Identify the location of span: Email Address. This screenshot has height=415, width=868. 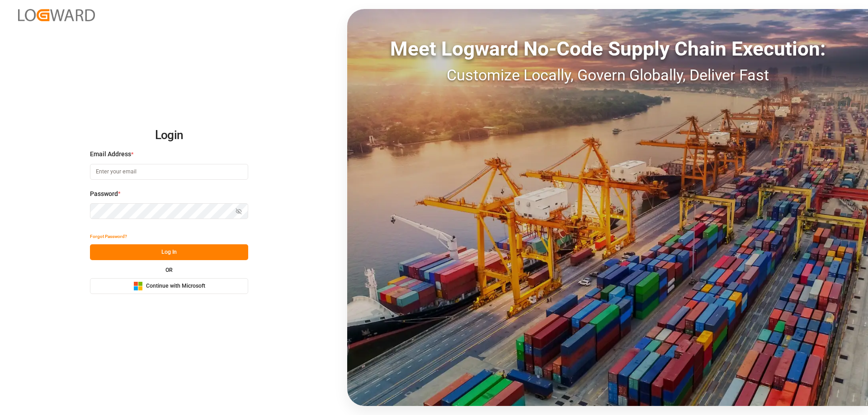
(111, 154).